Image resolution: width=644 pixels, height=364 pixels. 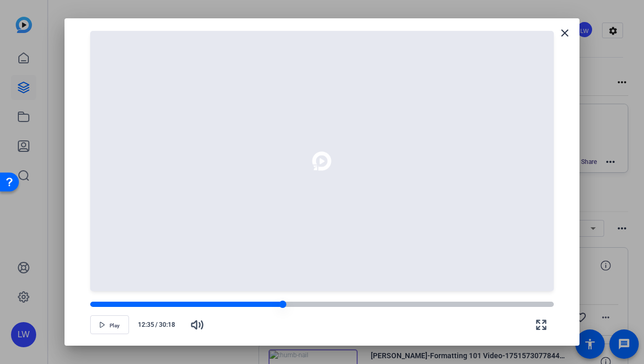 I want to click on button: Mute, so click(x=197, y=325).